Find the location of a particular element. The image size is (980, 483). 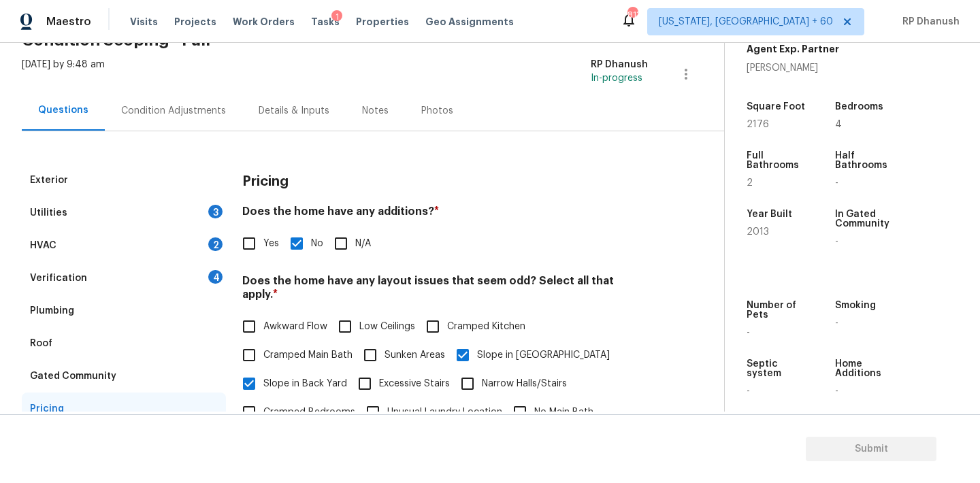

div: Photos is located at coordinates (437, 111).